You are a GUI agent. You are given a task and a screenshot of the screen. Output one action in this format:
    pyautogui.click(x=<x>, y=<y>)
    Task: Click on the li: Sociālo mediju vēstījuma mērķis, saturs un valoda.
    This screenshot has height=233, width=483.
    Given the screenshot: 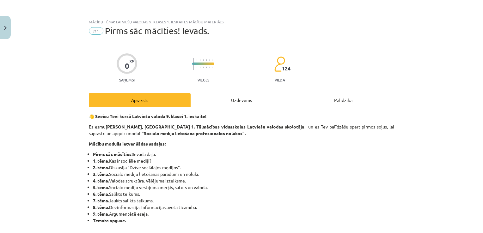 What is the action you would take?
    pyautogui.click(x=244, y=188)
    